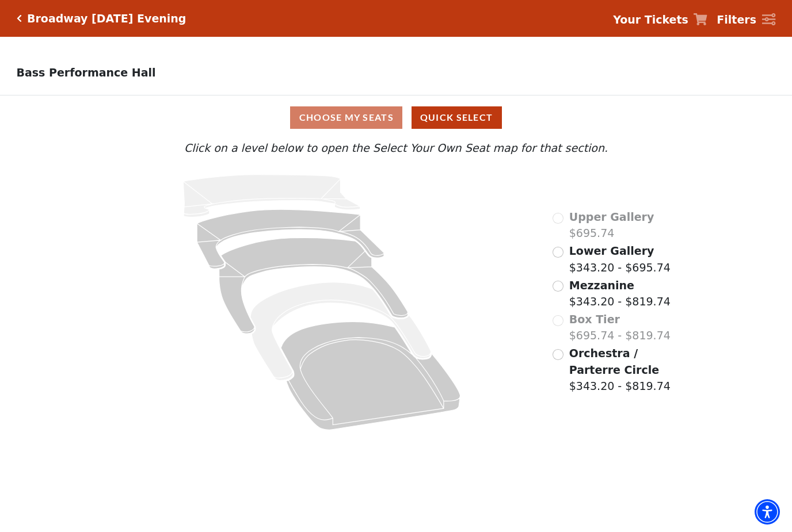 The image size is (792, 532). Describe the element at coordinates (612, 217) in the screenshot. I see `span: Upper Gallery` at that location.